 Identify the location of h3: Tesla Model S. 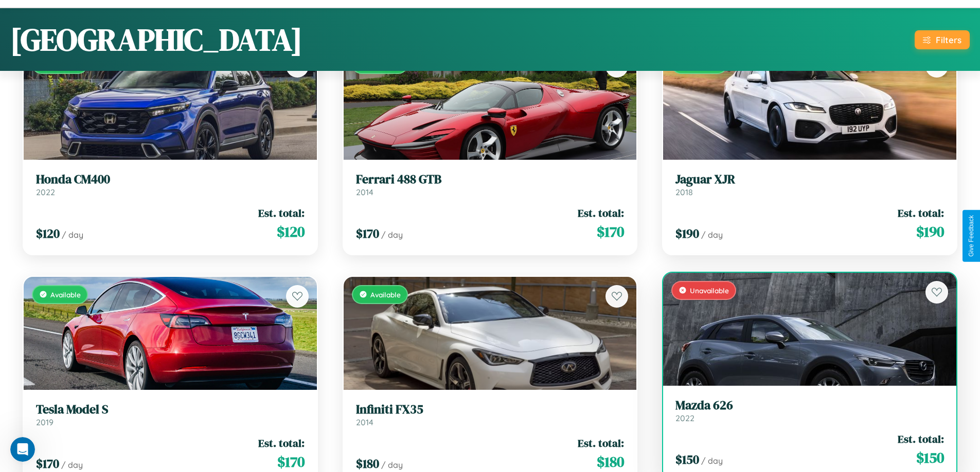
(170, 409).